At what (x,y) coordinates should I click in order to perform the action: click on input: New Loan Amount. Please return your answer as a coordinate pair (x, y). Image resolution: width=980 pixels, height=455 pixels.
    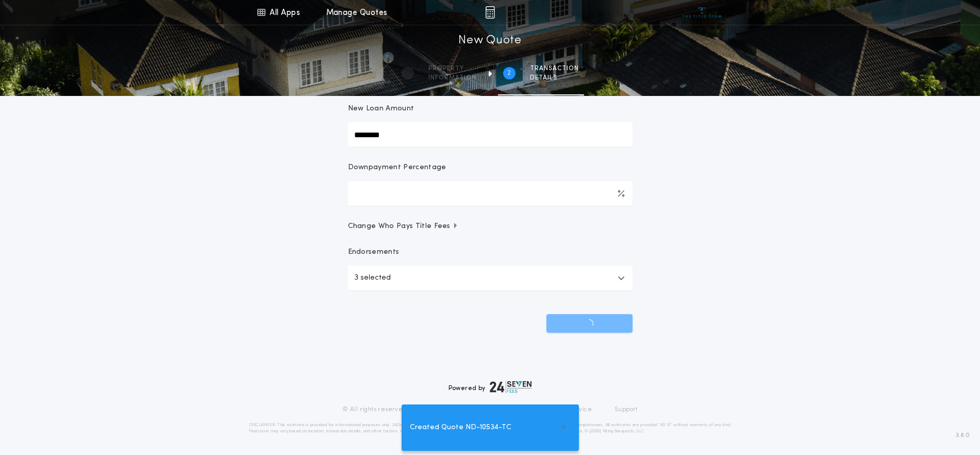
    Looking at the image, I should click on (490, 135).